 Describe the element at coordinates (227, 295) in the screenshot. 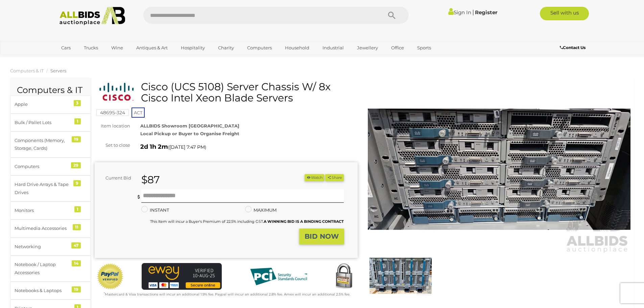

I see `small: Mastercard & Visa transactions will incur an additional 1.9% fee. Paypal will incur an additional...` at that location.